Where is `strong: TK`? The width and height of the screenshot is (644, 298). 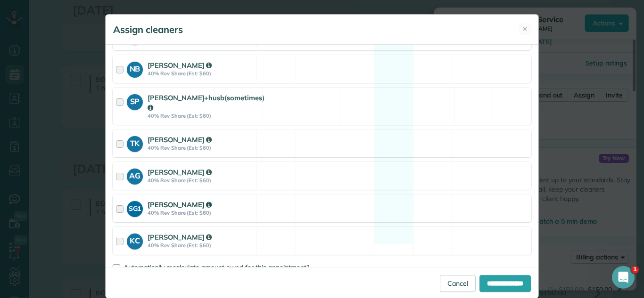 strong: TK is located at coordinates (135, 143).